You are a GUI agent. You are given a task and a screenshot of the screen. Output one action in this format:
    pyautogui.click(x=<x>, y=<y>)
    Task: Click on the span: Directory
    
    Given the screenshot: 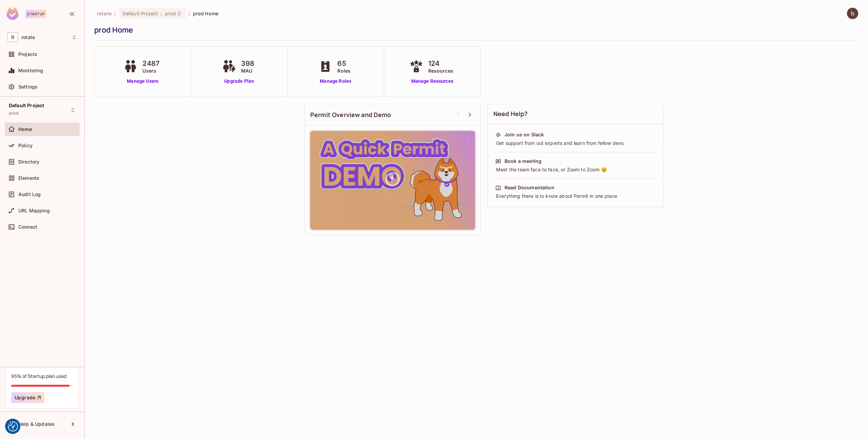 What is the action you would take?
    pyautogui.click(x=29, y=162)
    